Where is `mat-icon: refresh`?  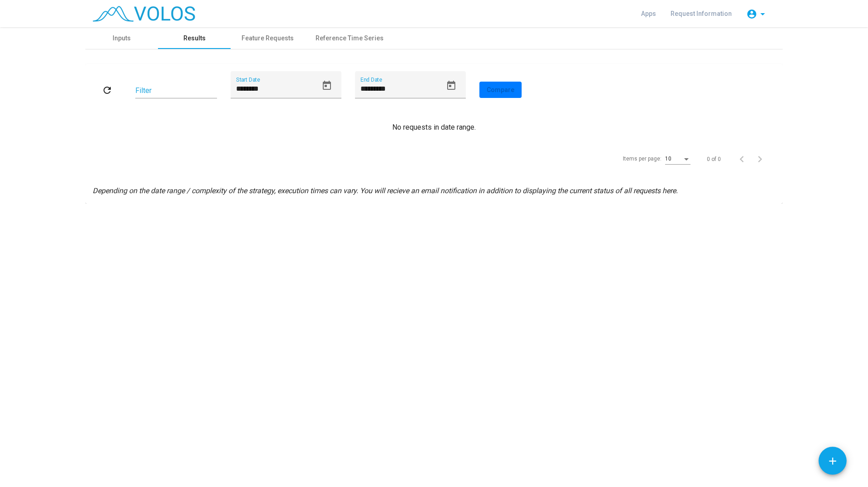
mat-icon: refresh is located at coordinates (108, 90).